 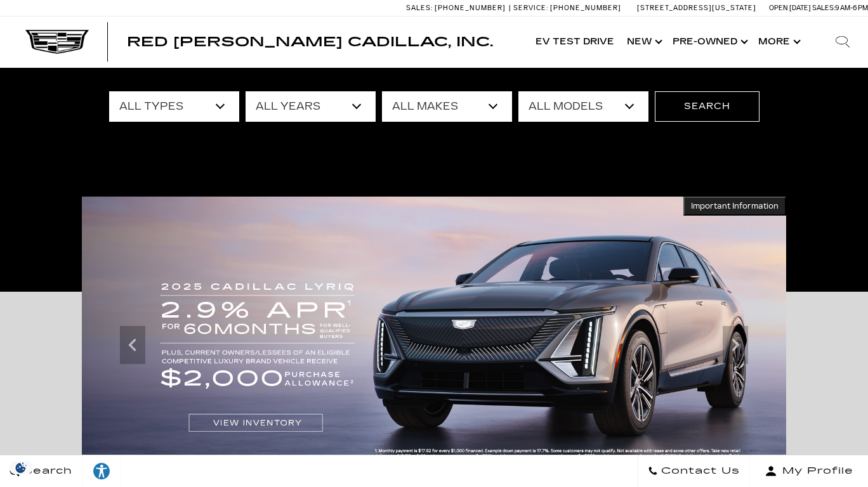 What do you see at coordinates (447, 106) in the screenshot?
I see `select: Filter by make` at bounding box center [447, 106].